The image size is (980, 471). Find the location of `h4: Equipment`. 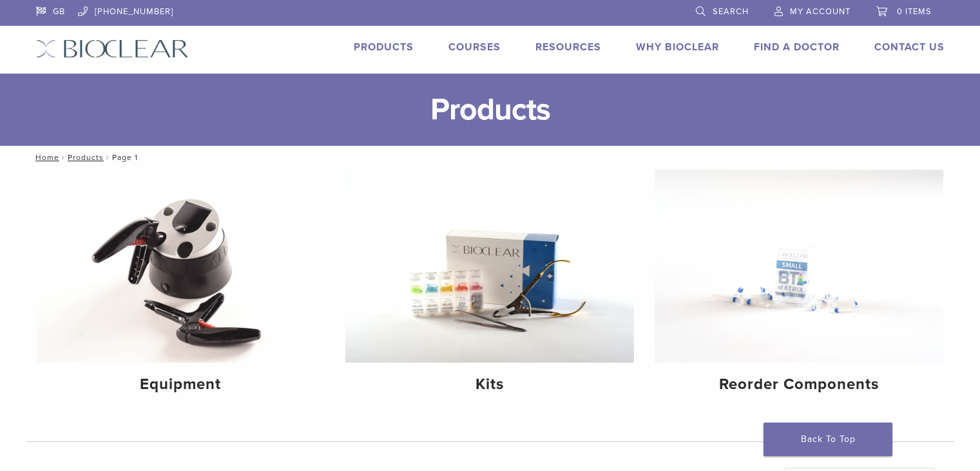

h4: Equipment is located at coordinates (181, 385).